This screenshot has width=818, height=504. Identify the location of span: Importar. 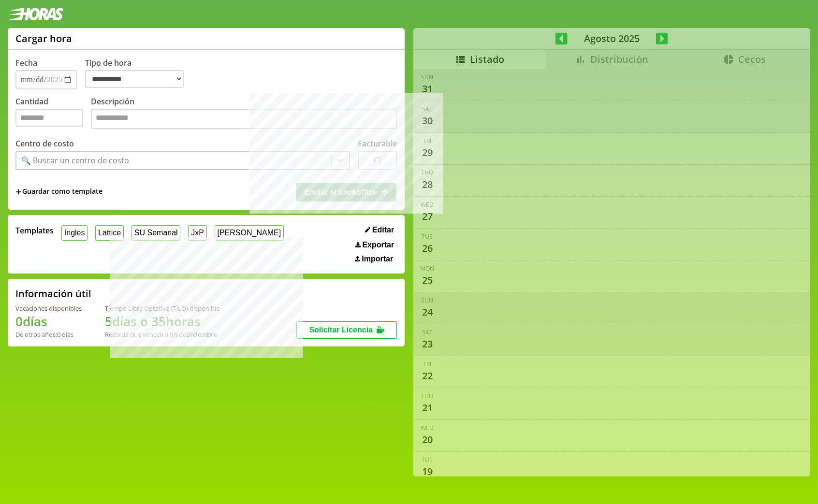
(377, 259).